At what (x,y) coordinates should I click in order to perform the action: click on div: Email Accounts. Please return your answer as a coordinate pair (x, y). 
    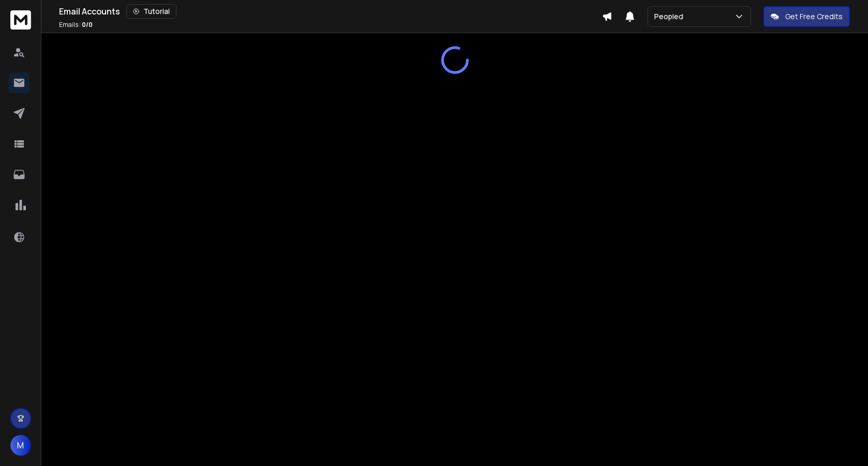
    Looking at the image, I should click on (330, 12).